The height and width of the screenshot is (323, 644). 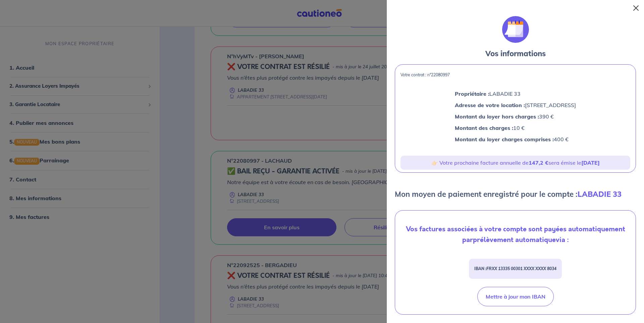 What do you see at coordinates (515, 139) in the screenshot?
I see `p: 400 €` at bounding box center [515, 139].